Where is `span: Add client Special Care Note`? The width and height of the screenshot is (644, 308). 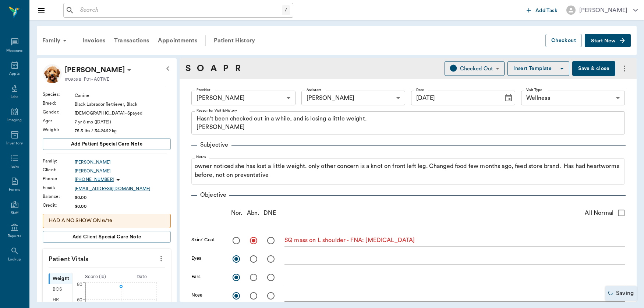
span: Add client Special Care Note is located at coordinates (107, 237).